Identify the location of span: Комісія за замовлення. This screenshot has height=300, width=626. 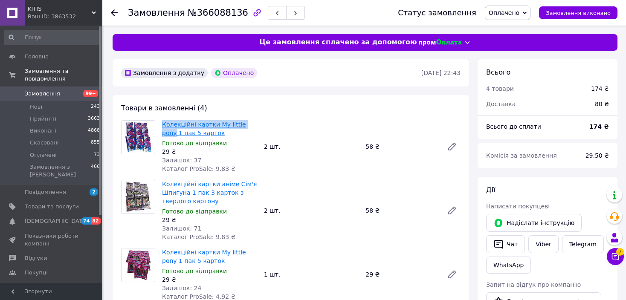
(521, 156).